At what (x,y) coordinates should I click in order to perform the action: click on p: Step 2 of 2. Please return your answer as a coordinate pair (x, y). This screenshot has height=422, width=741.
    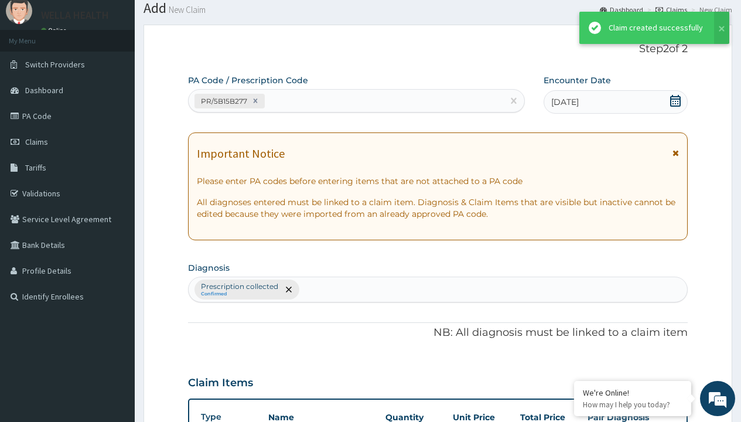
    Looking at the image, I should click on (438, 49).